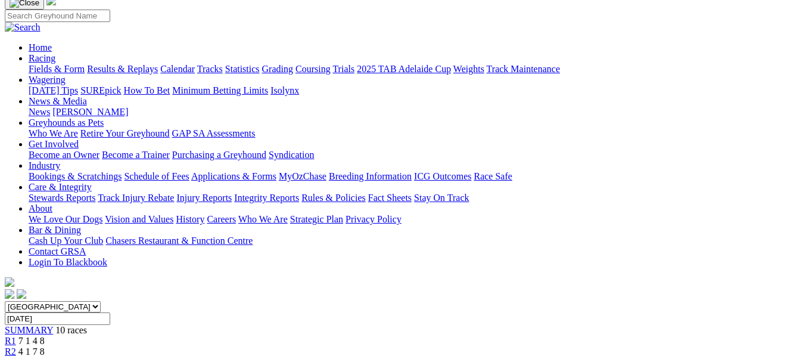 This screenshot has width=800, height=356. What do you see at coordinates (32, 340) in the screenshot?
I see `span: 7 1 4 8` at bounding box center [32, 340].